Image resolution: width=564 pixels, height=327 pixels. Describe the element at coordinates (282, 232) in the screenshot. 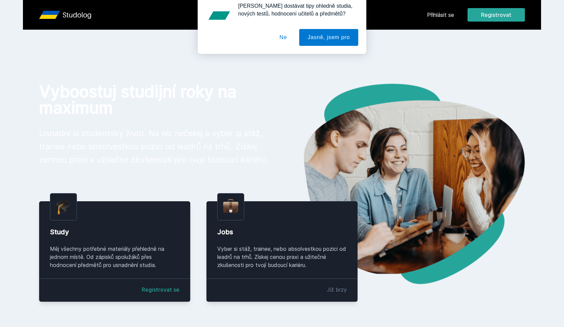

I see `div: Jobs` at that location.